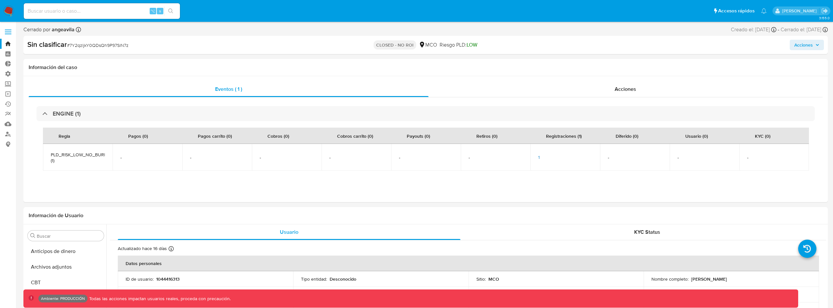 The image size is (833, 308). I want to click on div: Payouts (0), so click(419, 136).